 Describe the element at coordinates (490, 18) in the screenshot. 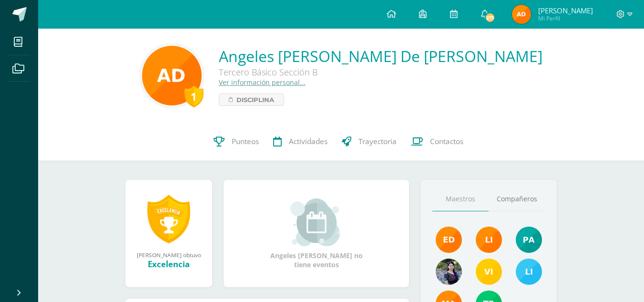

I see `span: 271` at that location.